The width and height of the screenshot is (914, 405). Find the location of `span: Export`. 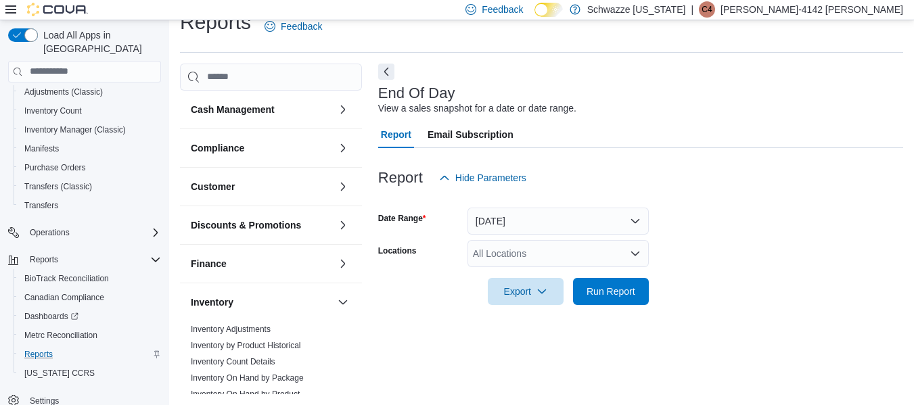

span: Export is located at coordinates (525, 291).